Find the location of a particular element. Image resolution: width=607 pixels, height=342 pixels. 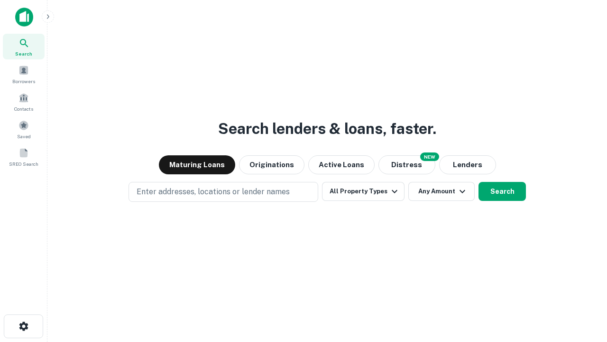

a: Borrowers is located at coordinates (24, 74).